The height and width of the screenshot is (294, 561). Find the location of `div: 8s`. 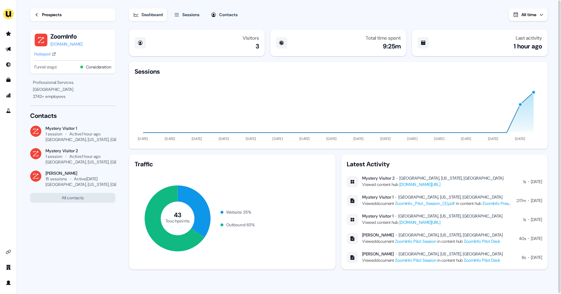

div: 8s is located at coordinates (524, 257).